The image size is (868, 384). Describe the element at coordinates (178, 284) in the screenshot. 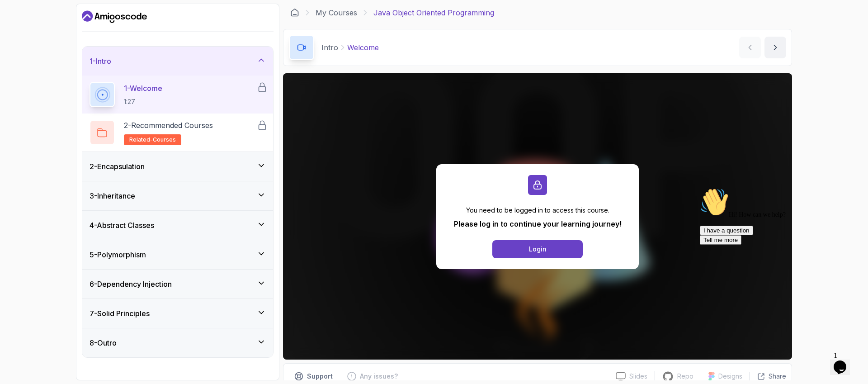

I see `button: 6-Dependency Injection` at that location.